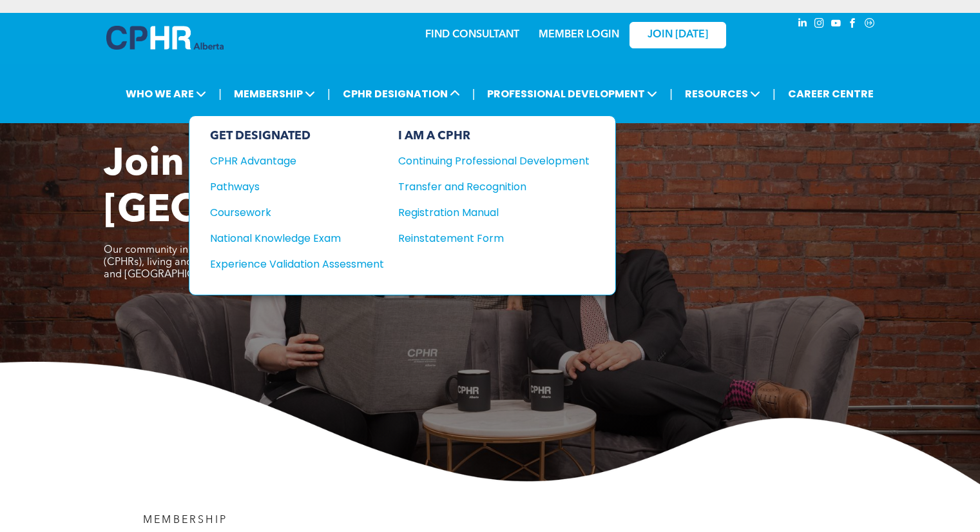 This screenshot has width=980, height=532. Describe the element at coordinates (579, 35) in the screenshot. I see `a: MEMBER LOGIN` at that location.